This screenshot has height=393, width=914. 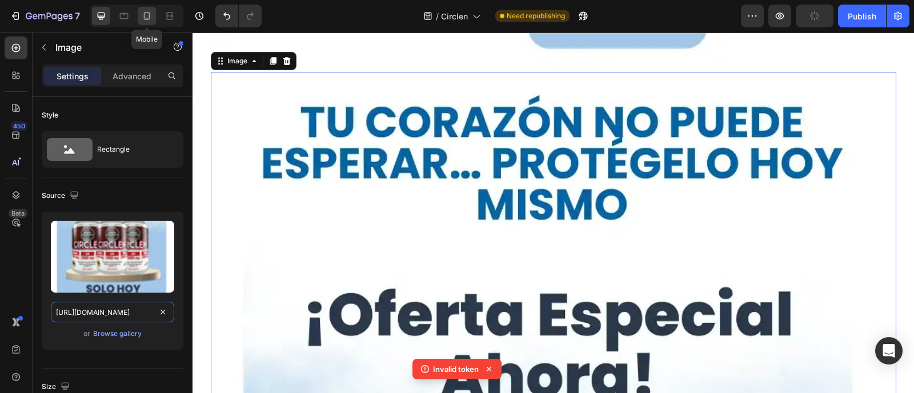 What do you see at coordinates (117, 334) in the screenshot?
I see `button: Browse gallery` at bounding box center [117, 334].